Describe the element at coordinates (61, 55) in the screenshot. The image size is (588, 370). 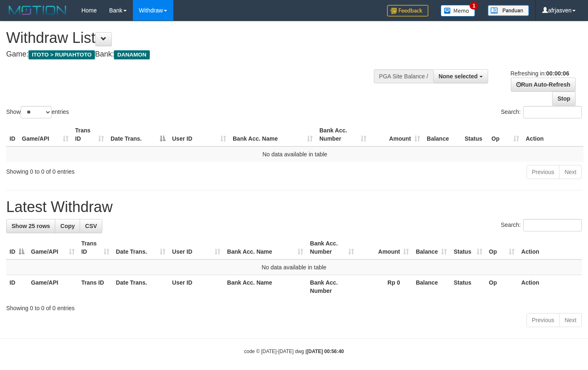
I see `span: ITOTO > RUPIAHTOTO` at that location.